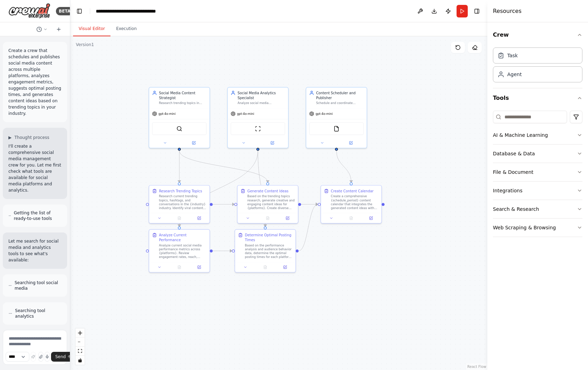  What do you see at coordinates (38, 286) in the screenshot?
I see `span: Searching tool social media` at bounding box center [38, 286].